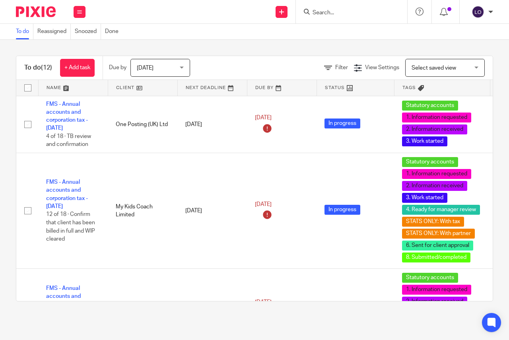 This screenshot has width=509, height=340. I want to click on span: View Settings, so click(382, 68).